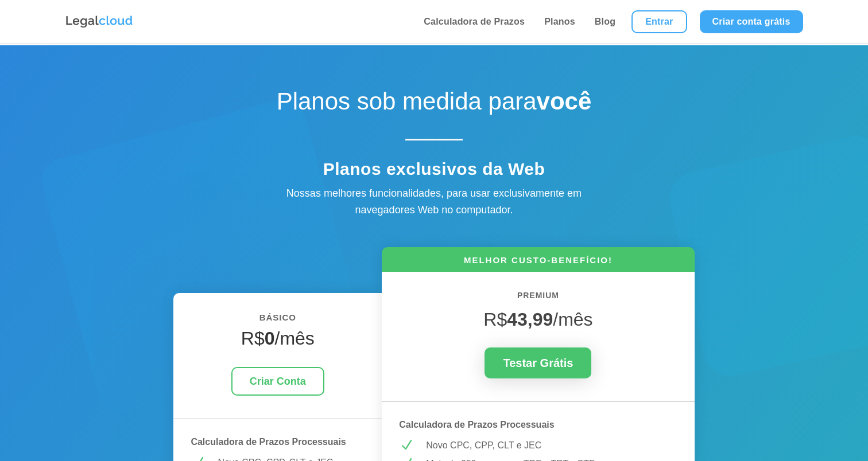 The height and width of the screenshot is (461, 868). What do you see at coordinates (406, 445) in the screenshot?
I see `span: N` at bounding box center [406, 445].